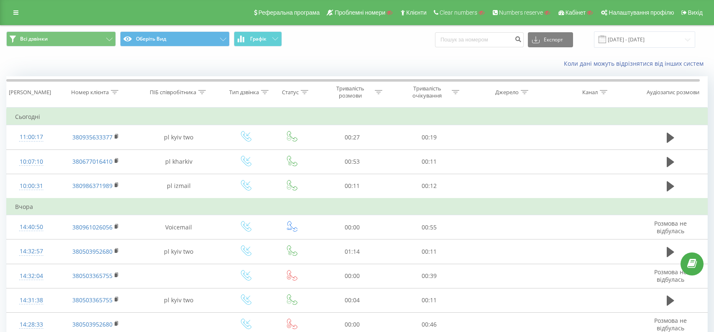 The height and width of the screenshot is (332, 714). I want to click on td: 00:39, so click(429, 276).